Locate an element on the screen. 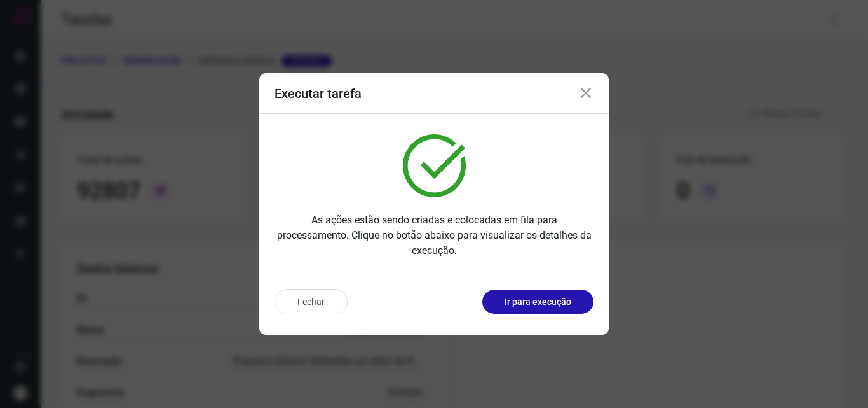 The width and height of the screenshot is (868, 408). h3: Executar tarefa is located at coordinates (318, 94).